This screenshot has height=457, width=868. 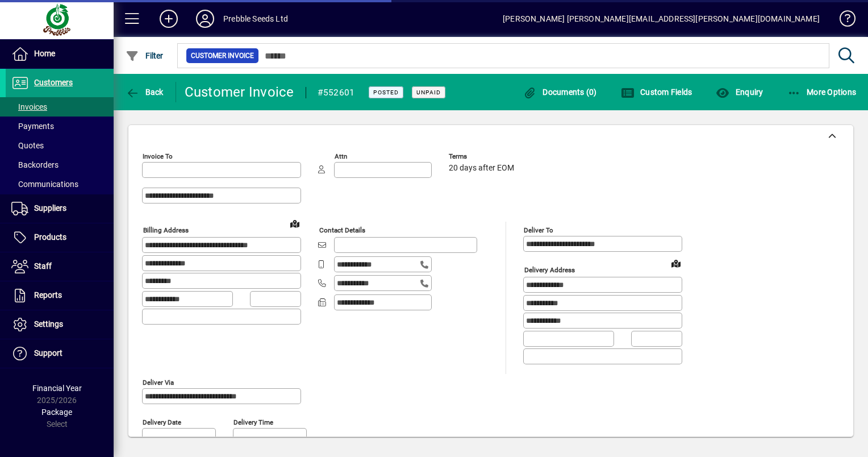 What do you see at coordinates (48, 353) in the screenshot?
I see `span: Support` at bounding box center [48, 353].